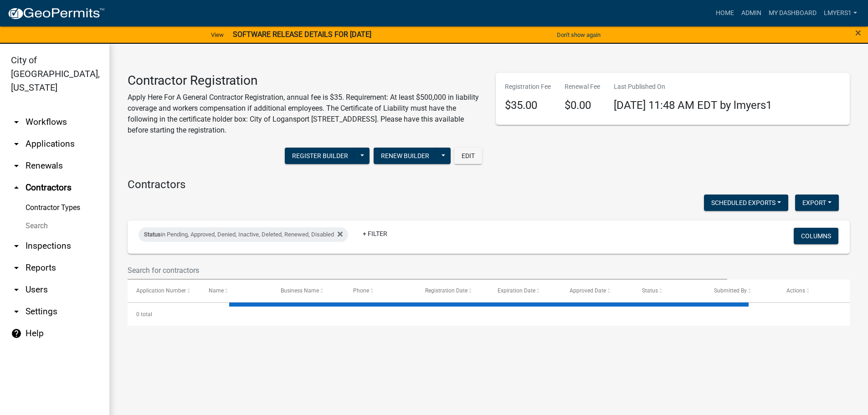 The width and height of the screenshot is (868, 415). What do you see at coordinates (588, 291) in the screenshot?
I see `span: Approved Date` at bounding box center [588, 291].